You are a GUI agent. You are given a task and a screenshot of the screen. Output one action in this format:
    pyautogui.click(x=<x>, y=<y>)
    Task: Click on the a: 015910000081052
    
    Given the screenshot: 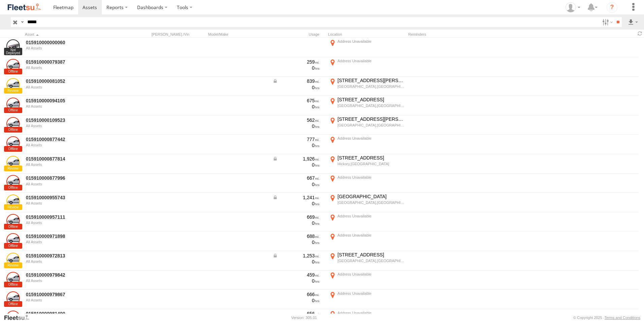 What is the action you would take?
    pyautogui.click(x=72, y=81)
    